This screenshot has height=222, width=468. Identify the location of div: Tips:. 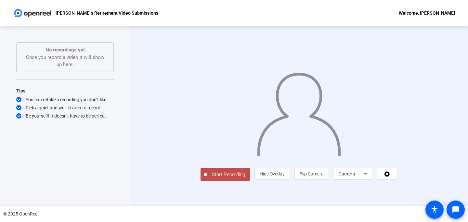
(65, 91).